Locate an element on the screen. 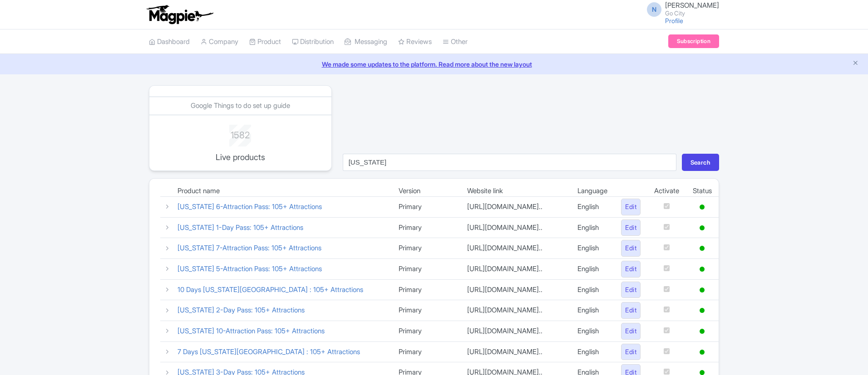  img: logo-ab69f6fb50320c5b225c76a69d11143b.png is located at coordinates (179, 15).